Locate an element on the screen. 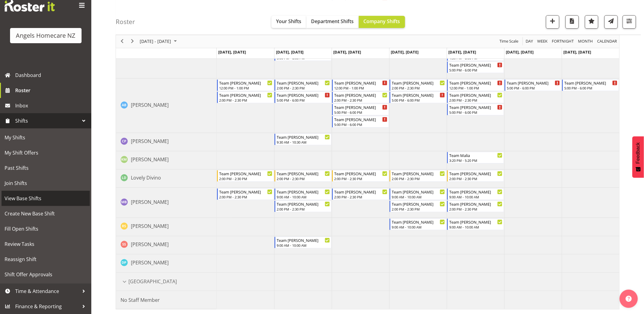  div: Analin Basco"s event - Team Mary Begin From Friday, October 10, 2025 at 12:00:00 PM GMT+13:00 End... is located at coordinates (475, 85).